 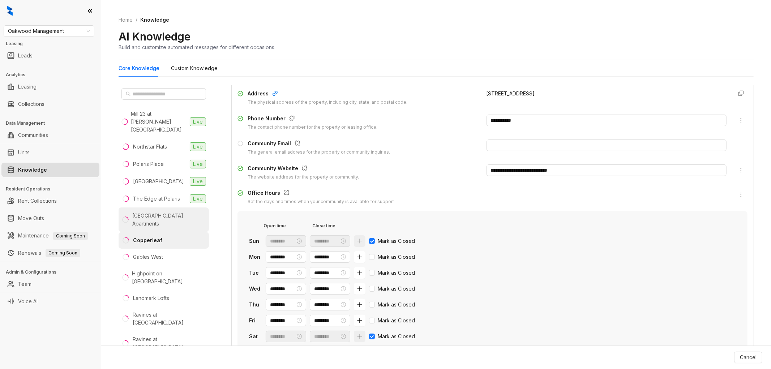 What do you see at coordinates (53, 123) in the screenshot?
I see `h3: Data Management` at bounding box center [53, 123].